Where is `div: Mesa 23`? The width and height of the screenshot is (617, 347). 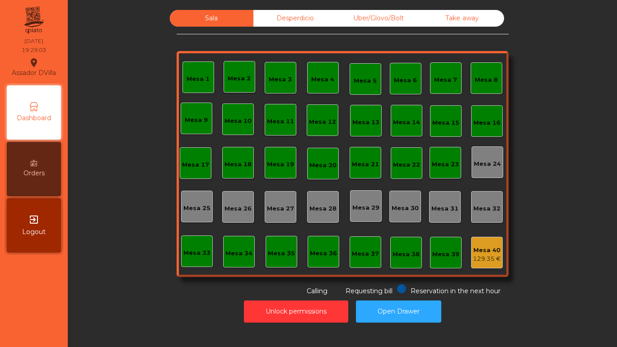 div: Mesa 23 is located at coordinates (446, 164).